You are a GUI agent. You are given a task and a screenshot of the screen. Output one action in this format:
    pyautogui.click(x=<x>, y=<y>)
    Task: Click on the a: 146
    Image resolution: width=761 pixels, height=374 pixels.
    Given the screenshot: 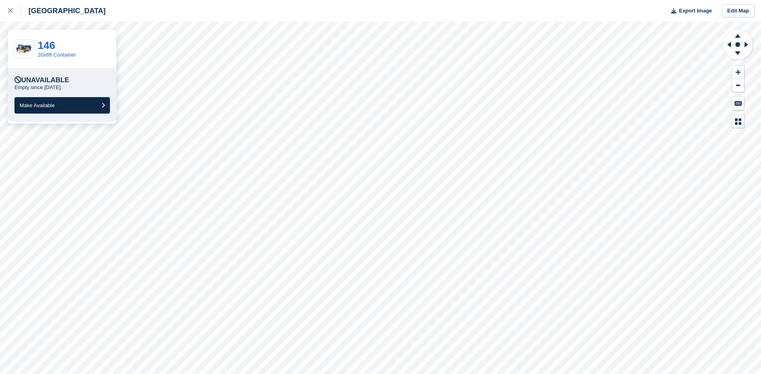 What is the action you would take?
    pyautogui.click(x=46, y=45)
    